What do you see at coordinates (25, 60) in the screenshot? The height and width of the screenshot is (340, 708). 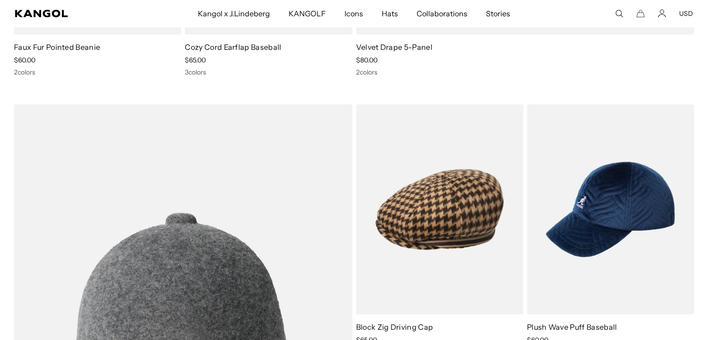 I see `span: $60.00` at bounding box center [25, 60].